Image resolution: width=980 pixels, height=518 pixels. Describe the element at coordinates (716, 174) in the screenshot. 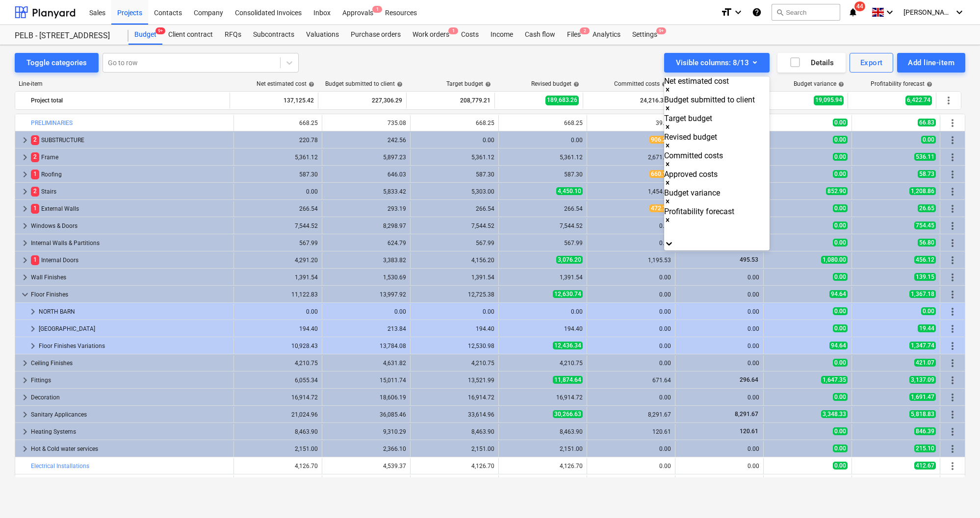

I see `div: Approved costs` at that location.